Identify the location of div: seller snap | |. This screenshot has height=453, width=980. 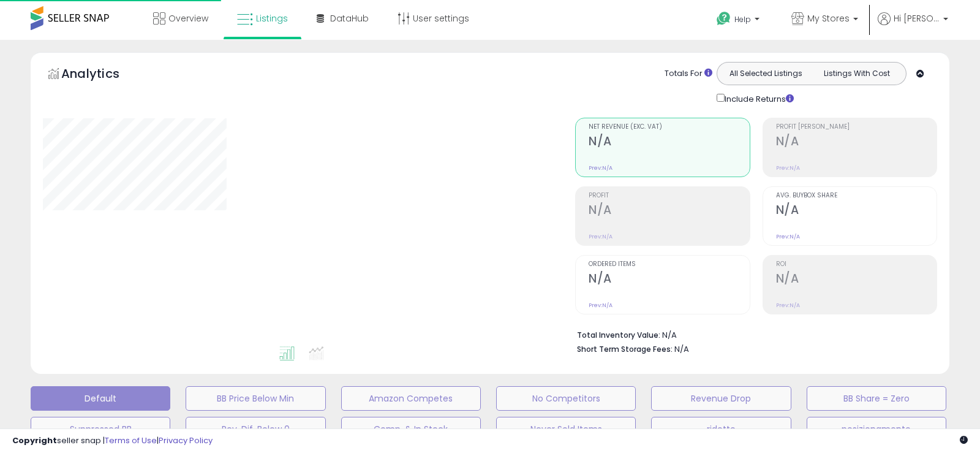
(112, 441).